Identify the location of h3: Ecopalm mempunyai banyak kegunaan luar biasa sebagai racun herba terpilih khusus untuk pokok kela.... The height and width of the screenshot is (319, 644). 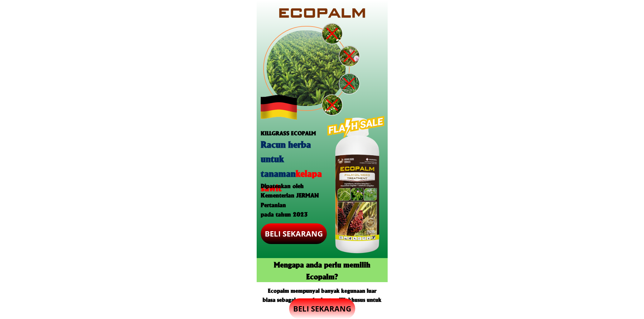
(322, 299).